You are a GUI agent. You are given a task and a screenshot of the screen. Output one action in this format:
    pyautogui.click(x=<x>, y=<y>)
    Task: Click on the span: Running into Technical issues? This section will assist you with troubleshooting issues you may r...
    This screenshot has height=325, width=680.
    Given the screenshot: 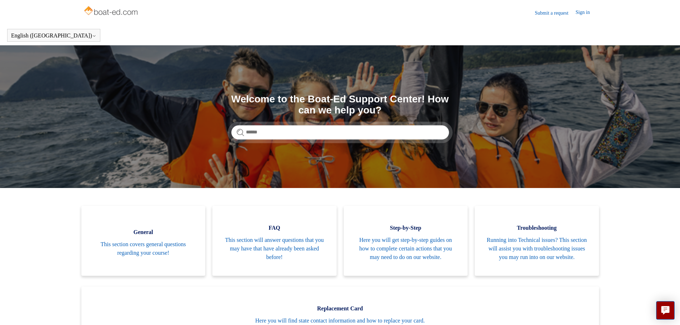 What is the action you would take?
    pyautogui.click(x=537, y=249)
    